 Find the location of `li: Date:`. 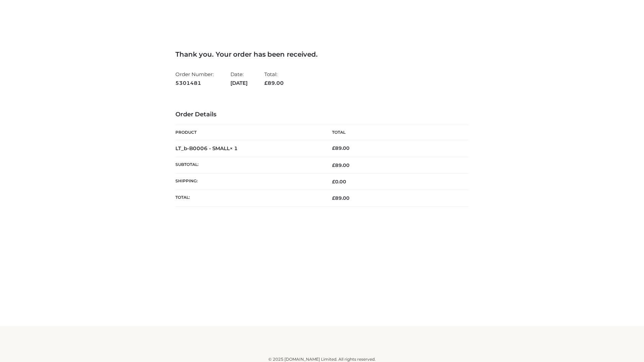

li: Date: is located at coordinates (239, 78).